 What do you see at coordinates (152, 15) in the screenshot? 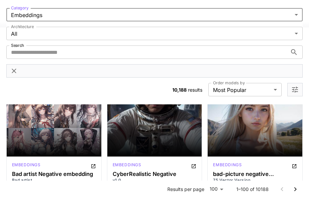
I see `span: Embeddings` at bounding box center [152, 15].